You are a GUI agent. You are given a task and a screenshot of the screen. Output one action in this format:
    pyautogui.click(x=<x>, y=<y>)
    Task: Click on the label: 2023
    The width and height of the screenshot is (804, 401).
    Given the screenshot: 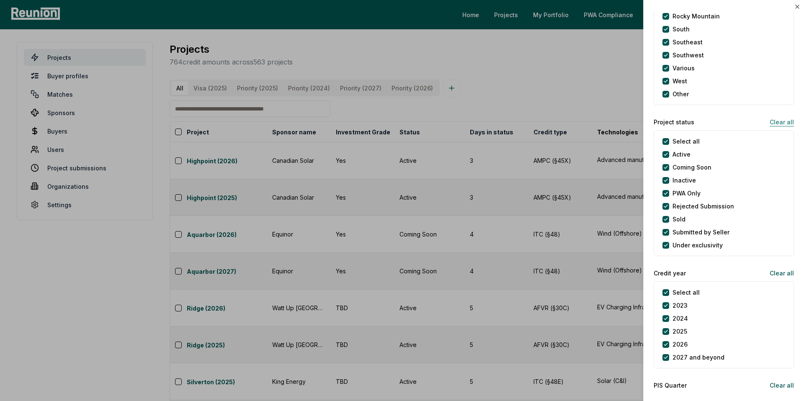 What is the action you would take?
    pyautogui.click(x=680, y=305)
    